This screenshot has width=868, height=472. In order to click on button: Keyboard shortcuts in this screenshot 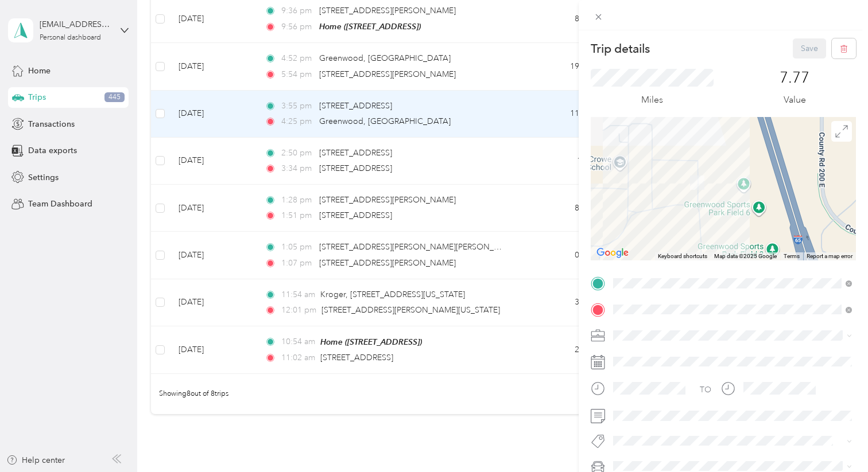, I will do `click(682, 257)`.